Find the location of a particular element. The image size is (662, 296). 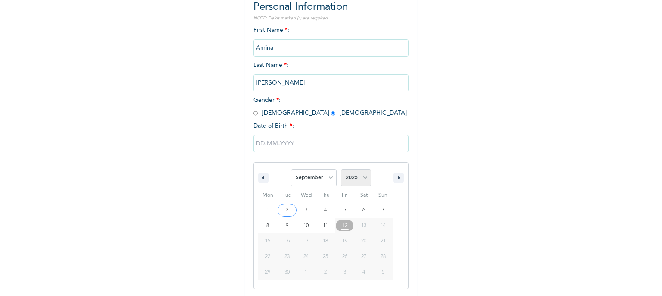

button: 12 is located at coordinates (344, 225).